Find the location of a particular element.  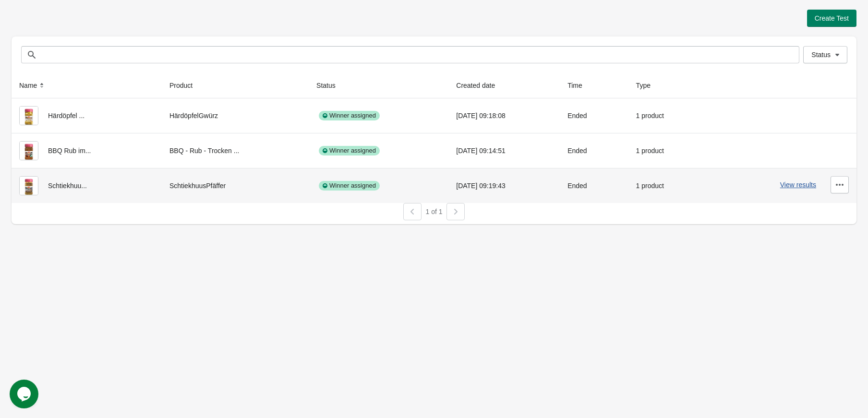

button: Product is located at coordinates (186, 85).